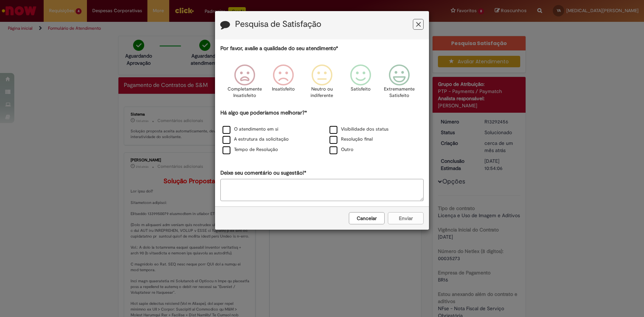 This screenshot has height=317, width=644. I want to click on p: Extremamente Satisfeito, so click(399, 92).